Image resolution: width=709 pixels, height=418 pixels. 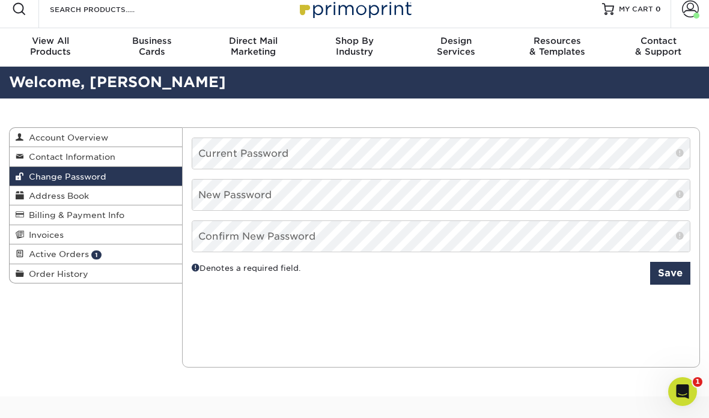 What do you see at coordinates (246, 268) in the screenshot?
I see `small: Denotes a required field.` at bounding box center [246, 268].